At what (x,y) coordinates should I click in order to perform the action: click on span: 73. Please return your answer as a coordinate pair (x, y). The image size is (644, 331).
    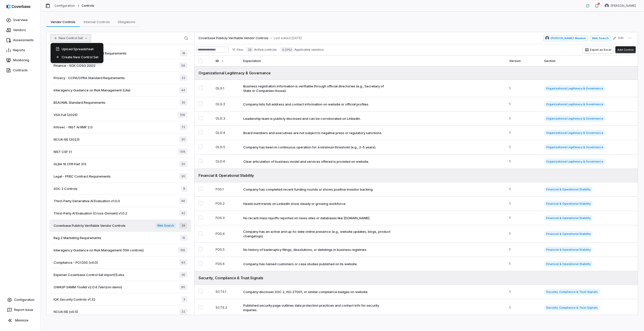
    Looking at the image, I should click on (183, 127).